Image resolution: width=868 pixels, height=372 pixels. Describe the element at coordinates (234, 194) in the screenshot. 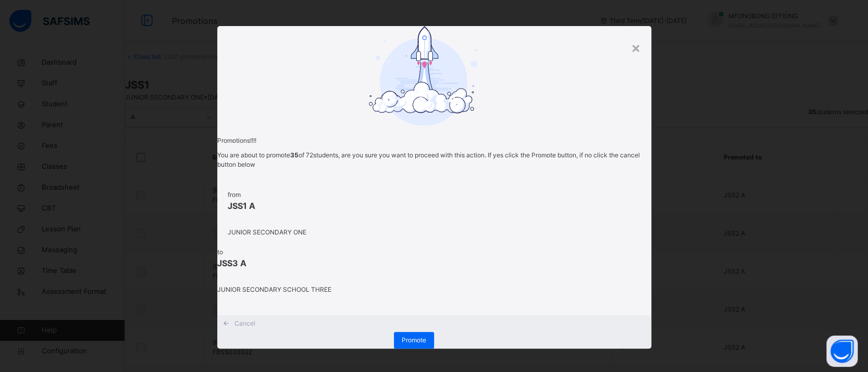

I see `span: from` at that location.